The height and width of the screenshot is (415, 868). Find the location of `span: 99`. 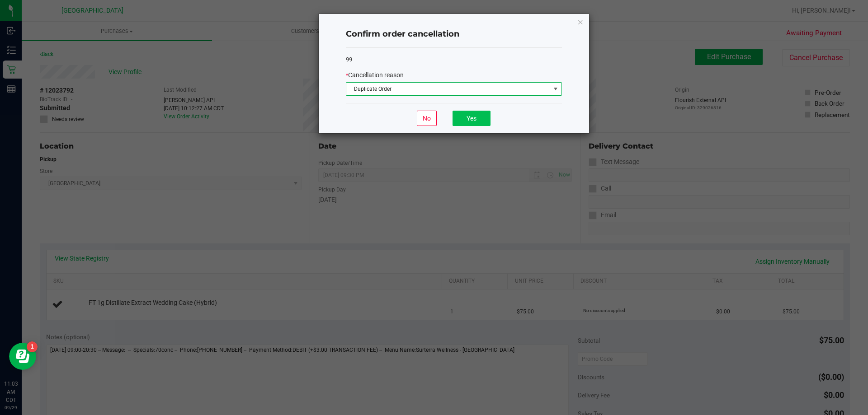

span: 99 is located at coordinates (349, 59).